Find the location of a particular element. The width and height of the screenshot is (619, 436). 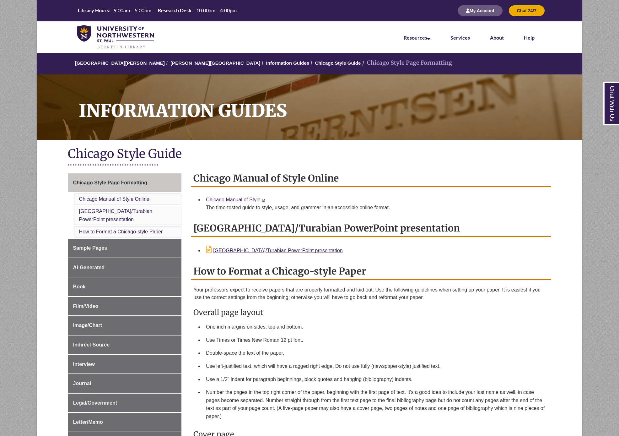

a: Chicago Manual of Style Online is located at coordinates (114, 199).